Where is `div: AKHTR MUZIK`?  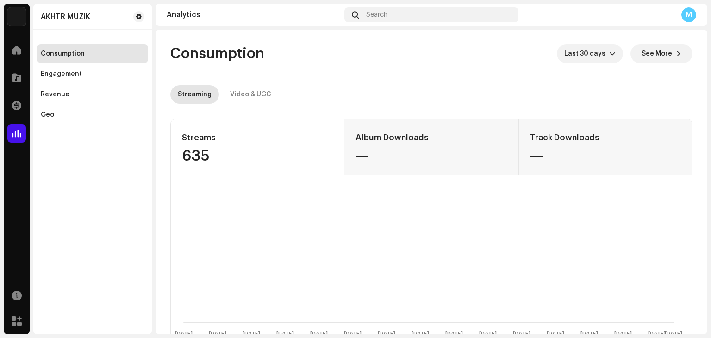
div: AKHTR MUZIK is located at coordinates (65, 17).